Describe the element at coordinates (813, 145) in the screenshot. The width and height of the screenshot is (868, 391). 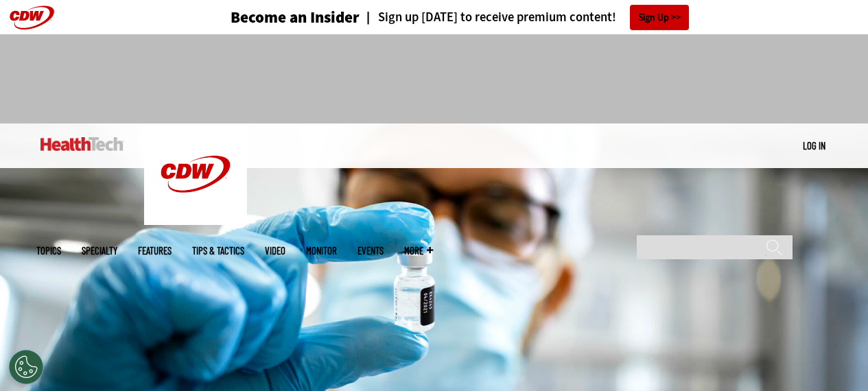
I see `a: Log in` at that location.